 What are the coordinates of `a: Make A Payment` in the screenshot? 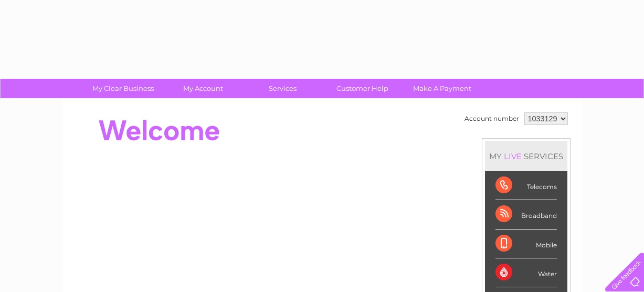 It's located at (442, 88).